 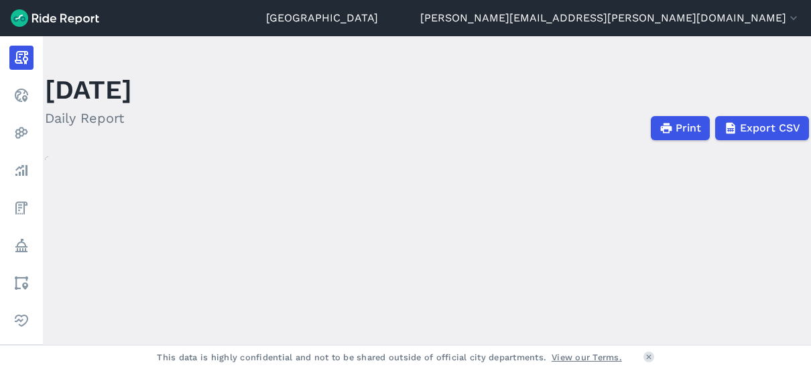 What do you see at coordinates (21, 208) in the screenshot?
I see `a: Fees` at bounding box center [21, 208].